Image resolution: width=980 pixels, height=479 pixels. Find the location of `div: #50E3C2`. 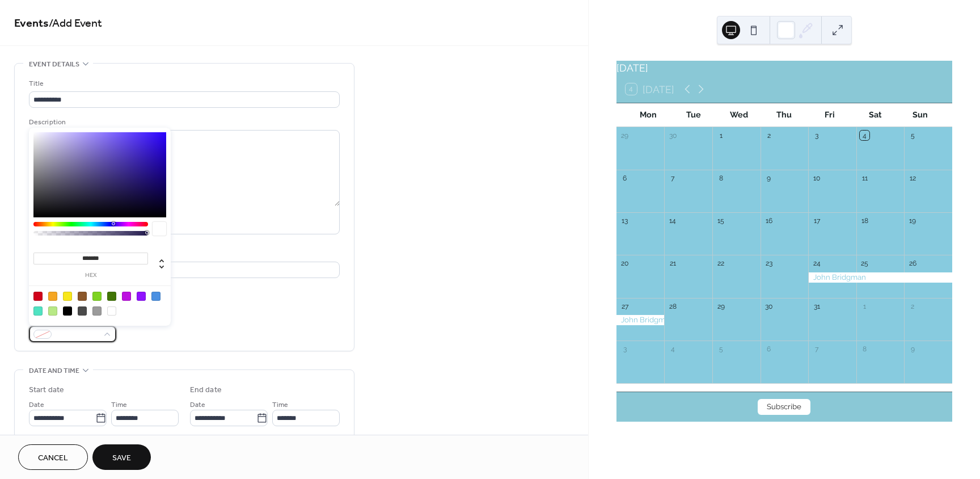

div: #50E3C2 is located at coordinates (38, 311).